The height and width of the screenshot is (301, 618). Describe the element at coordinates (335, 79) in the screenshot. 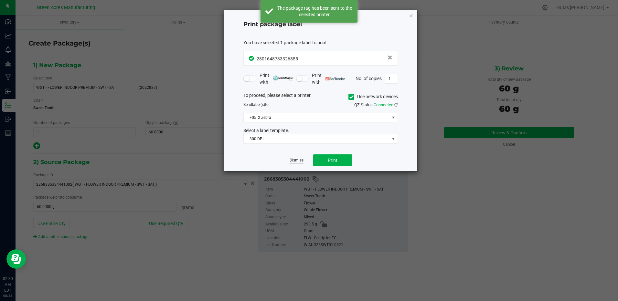

I see `img: bartender.png` at that location.